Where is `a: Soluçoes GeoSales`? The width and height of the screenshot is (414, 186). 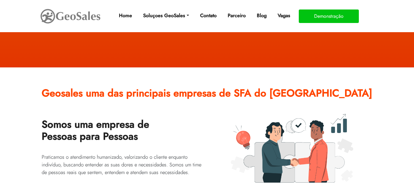
a: Soluçoes GeoSales is located at coordinates (166, 16).